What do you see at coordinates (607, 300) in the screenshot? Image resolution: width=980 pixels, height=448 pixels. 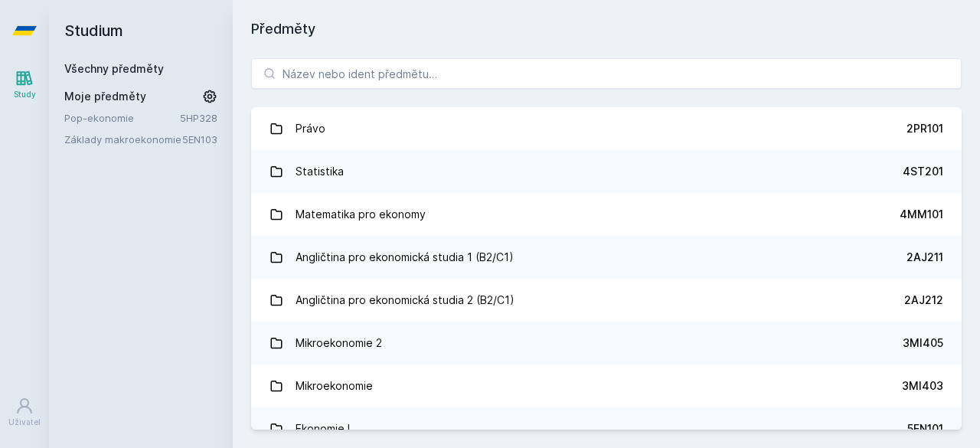 I see `a: Angličtina pro ekonomická studia 2 (B2/C1) 2AJ212` at bounding box center [607, 300].